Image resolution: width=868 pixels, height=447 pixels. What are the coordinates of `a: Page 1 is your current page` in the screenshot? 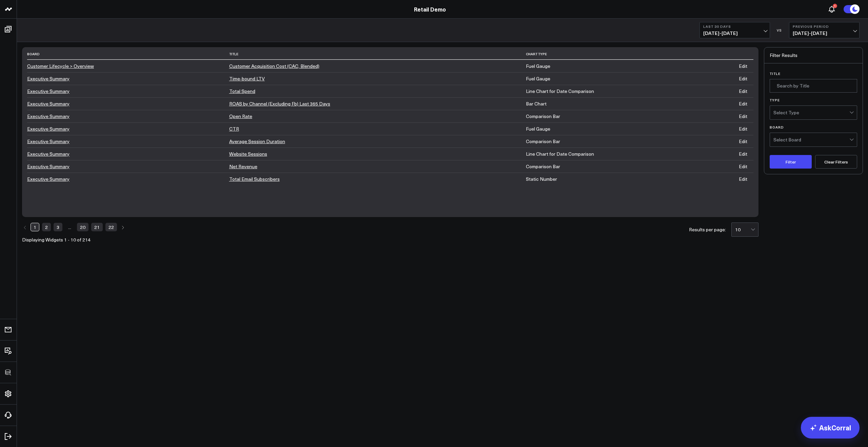 It's located at (35, 227).